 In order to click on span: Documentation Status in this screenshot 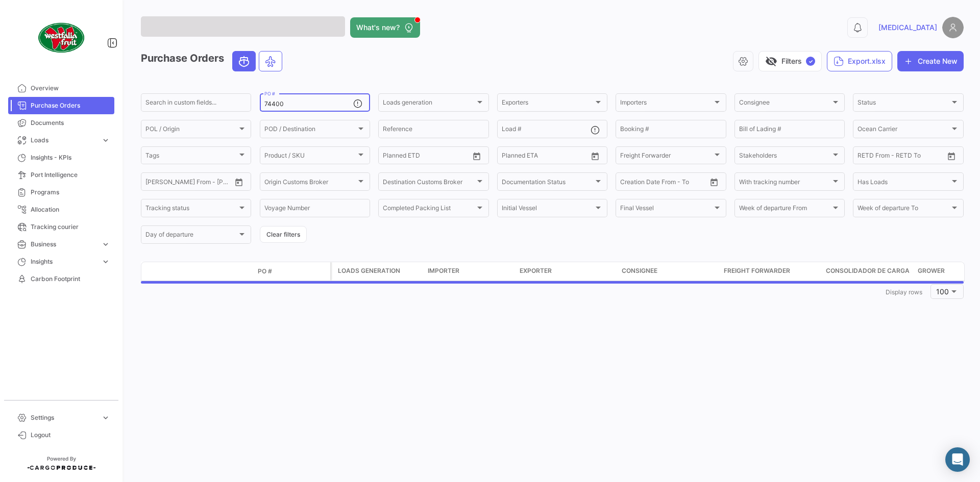, I will do `click(548, 184)`.